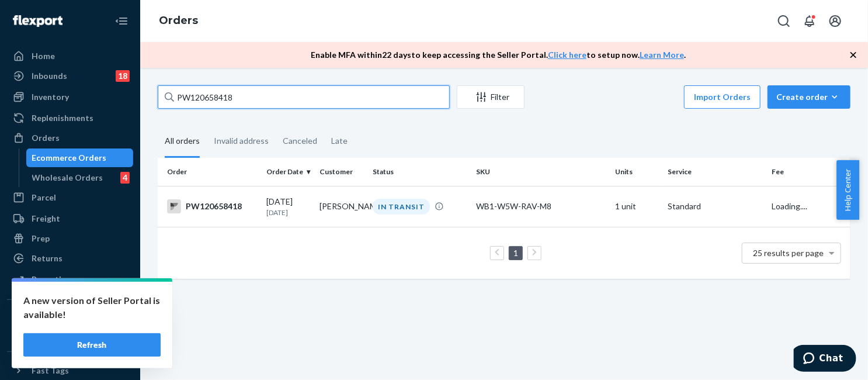 The width and height of the screenshot is (868, 380). Describe the element at coordinates (178, 21) in the screenshot. I see `ol: breadcrumbs` at that location.